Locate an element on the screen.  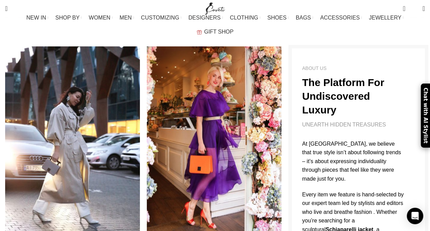
span: GIFT SHOP is located at coordinates (219, 31).